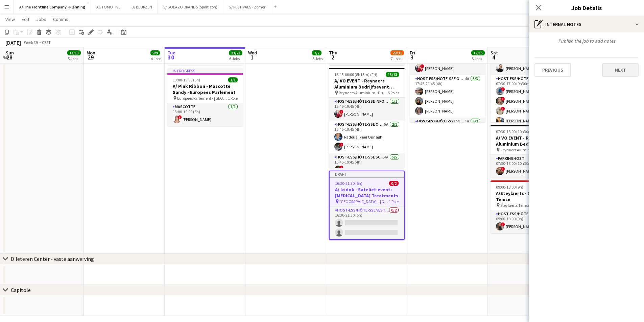  What do you see at coordinates (233, 80) in the screenshot?
I see `span: 1/1` at bounding box center [233, 80].